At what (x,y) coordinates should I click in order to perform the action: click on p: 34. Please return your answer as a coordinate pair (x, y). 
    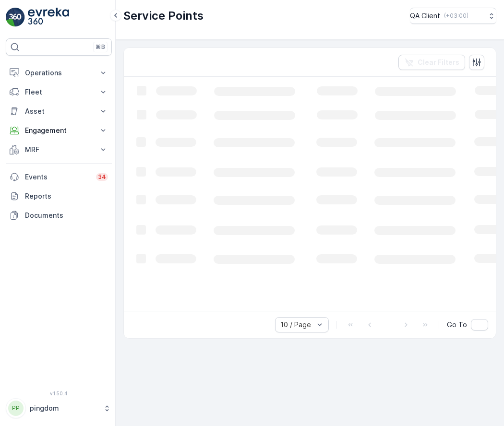
    Looking at the image, I should click on (102, 177).